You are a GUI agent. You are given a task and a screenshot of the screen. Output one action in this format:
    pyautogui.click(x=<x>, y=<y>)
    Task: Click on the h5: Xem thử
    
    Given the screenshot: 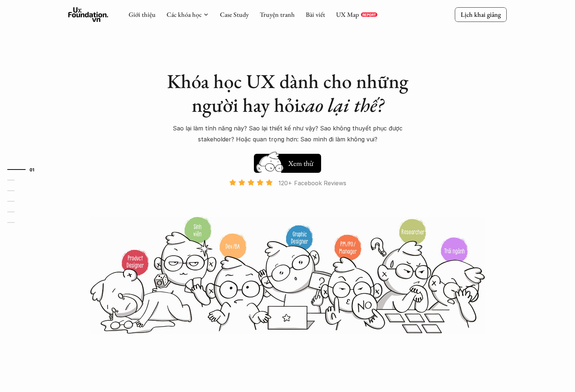 What is the action you would take?
    pyautogui.click(x=301, y=163)
    